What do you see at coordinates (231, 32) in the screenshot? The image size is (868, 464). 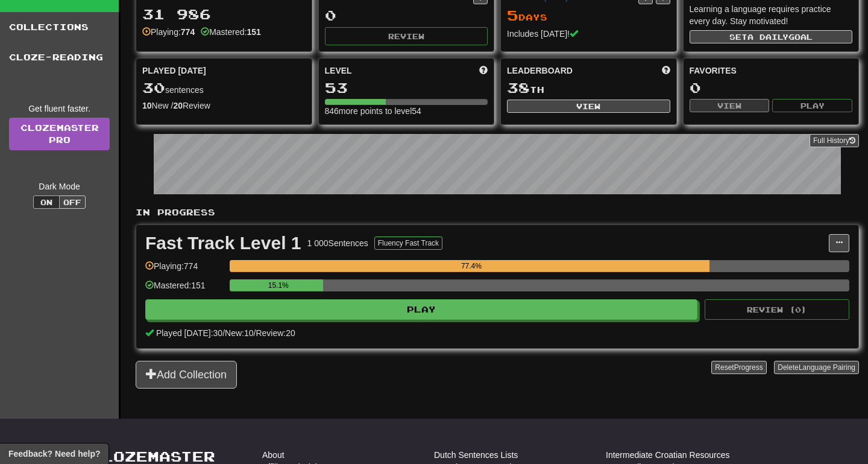 I see `div: Mastered:` at bounding box center [231, 32].